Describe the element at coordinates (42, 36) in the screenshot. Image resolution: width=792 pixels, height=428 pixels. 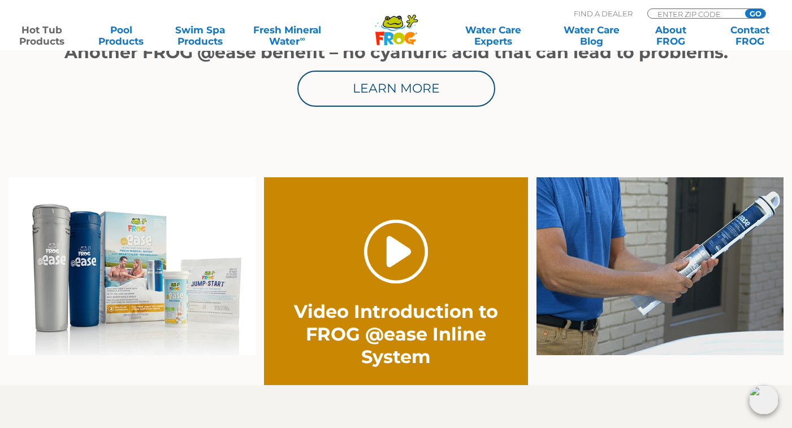
I see `a: Hot TubProducts` at that location.